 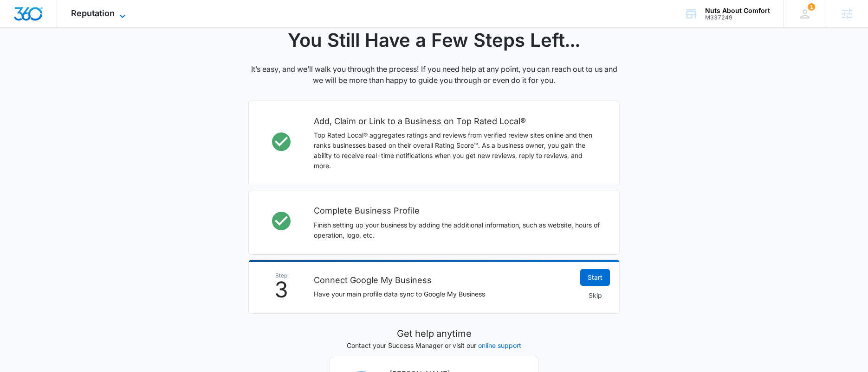 I want to click on h2: Complete Business Profile, so click(x=457, y=211).